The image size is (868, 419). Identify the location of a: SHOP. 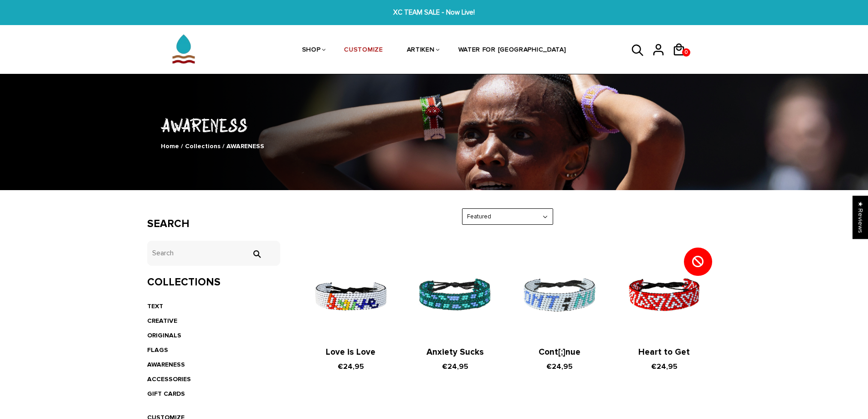
(311, 51).